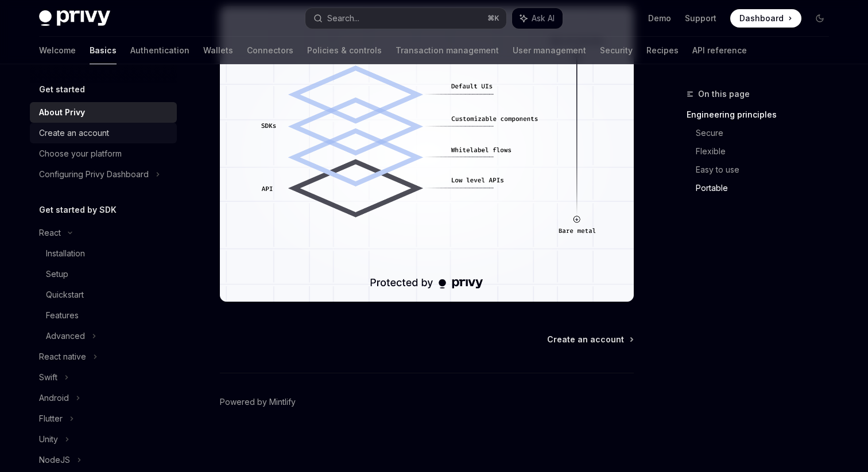 The height and width of the screenshot is (472, 868). I want to click on a: Dashboard, so click(765, 18).